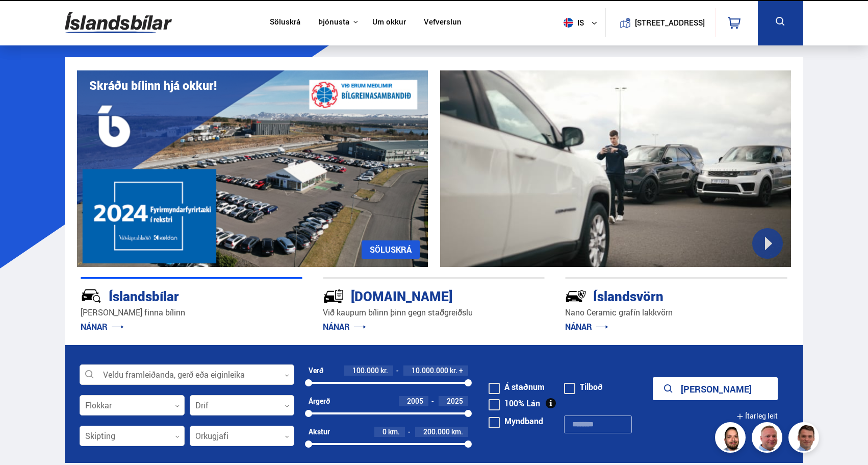 The width and height of the screenshot is (868, 465). Describe the element at coordinates (91, 296) in the screenshot. I see `img: JRvxyua_JYH6wB4c.svg` at that location.